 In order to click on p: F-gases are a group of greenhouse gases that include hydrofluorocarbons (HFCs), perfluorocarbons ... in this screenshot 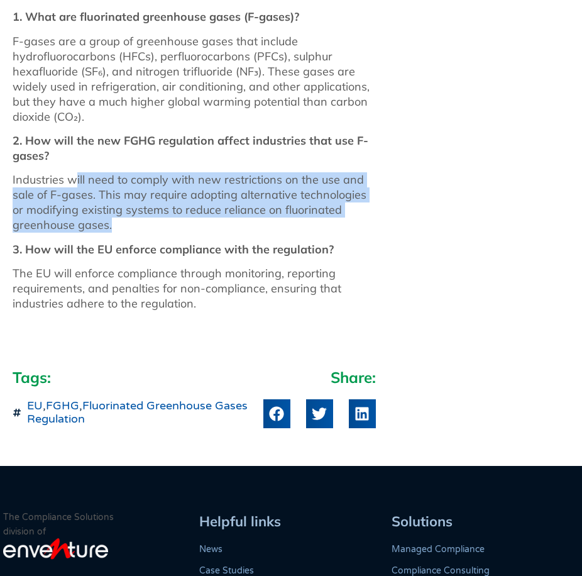, I will do `click(196, 79)`.